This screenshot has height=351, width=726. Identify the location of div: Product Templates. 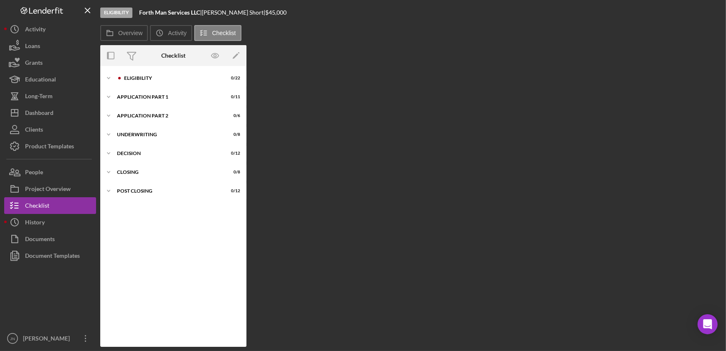
(49, 147).